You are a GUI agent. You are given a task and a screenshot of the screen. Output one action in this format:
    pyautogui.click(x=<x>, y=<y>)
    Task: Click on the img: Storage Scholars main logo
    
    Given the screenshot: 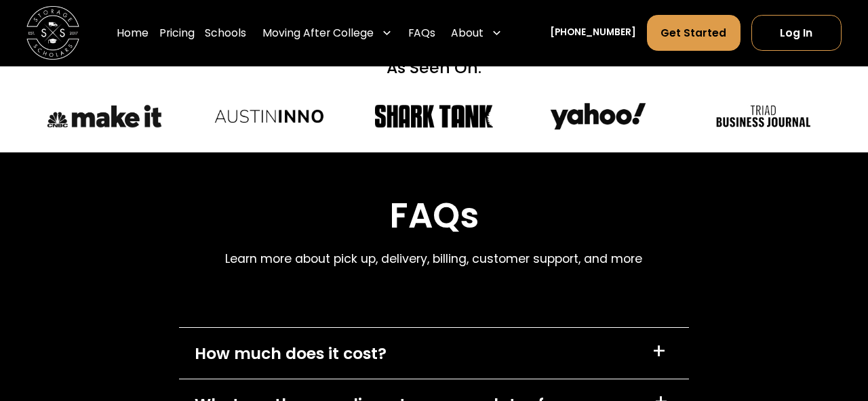 What is the action you would take?
    pyautogui.click(x=53, y=33)
    